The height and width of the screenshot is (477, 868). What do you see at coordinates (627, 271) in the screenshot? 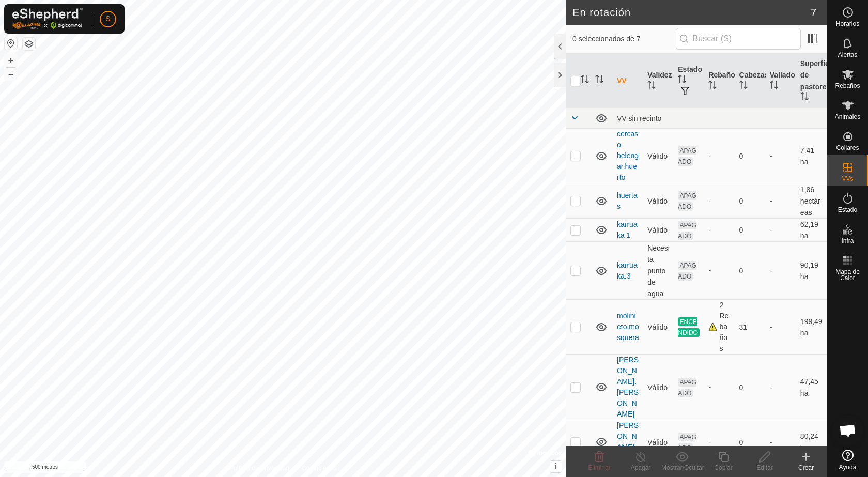
I see `font: karruaka.3` at bounding box center [627, 271].